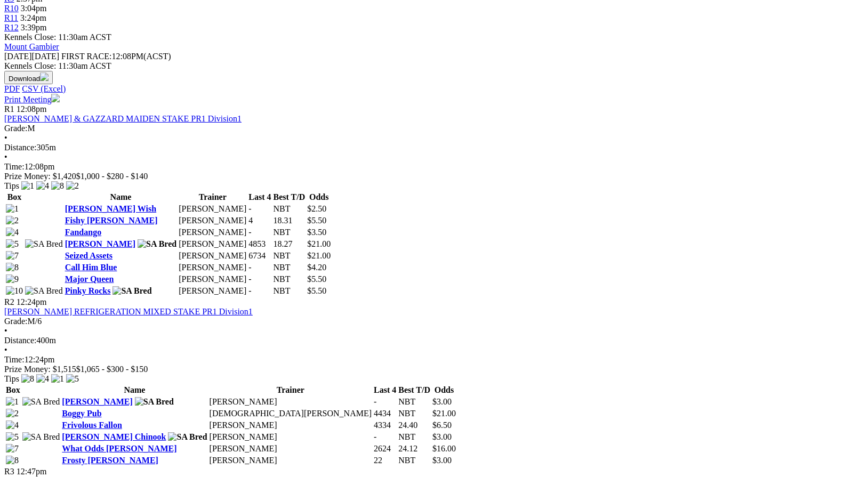 The image size is (868, 477). Describe the element at coordinates (434, 148) in the screenshot. I see `div: 305m` at that location.